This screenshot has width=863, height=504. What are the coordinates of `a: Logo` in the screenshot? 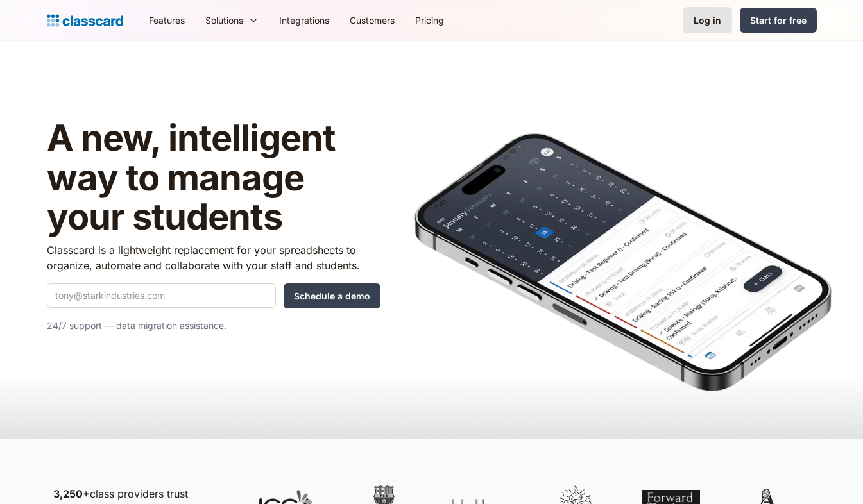 It's located at (85, 20).